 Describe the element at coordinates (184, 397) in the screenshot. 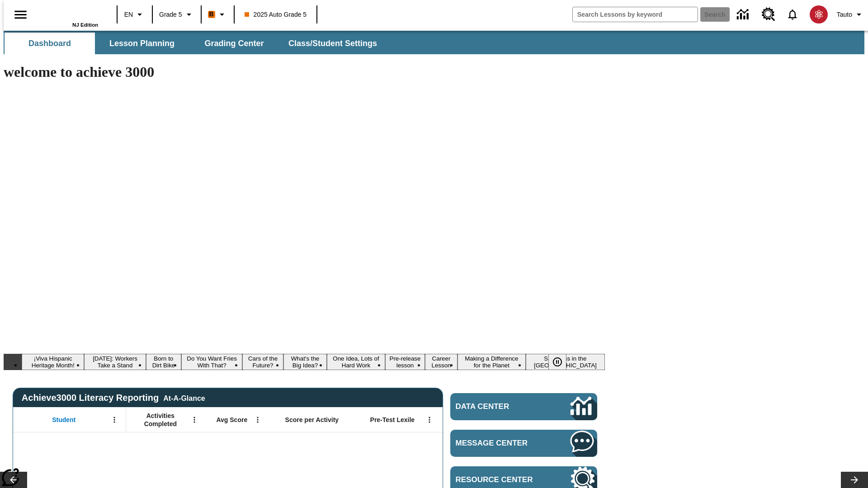

I see `div: At-A-Glance` at that location.